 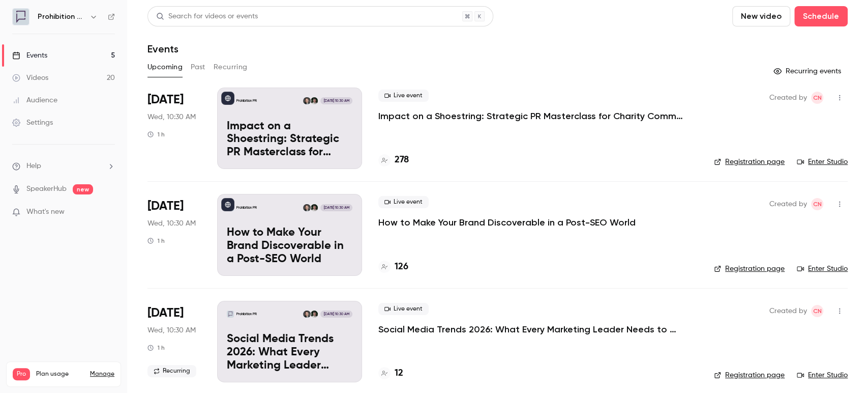 I want to click on button: Upcoming, so click(x=165, y=67).